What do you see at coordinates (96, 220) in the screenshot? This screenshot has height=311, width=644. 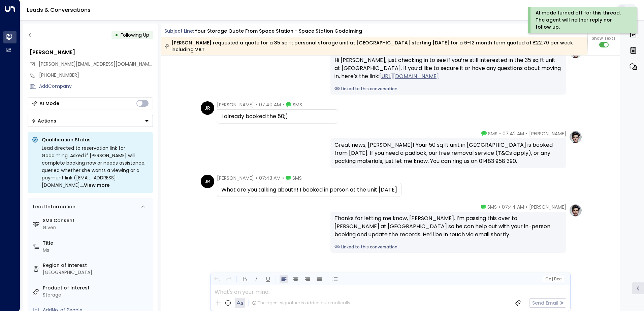 I see `label: SMS Consent` at bounding box center [96, 220].